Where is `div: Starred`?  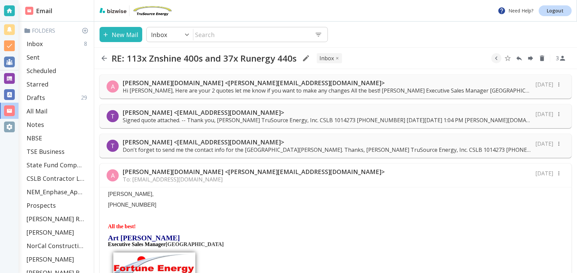
div: Starred is located at coordinates (57, 84).